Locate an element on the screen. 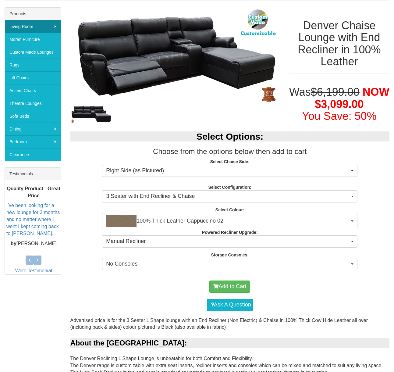 The width and height of the screenshot is (394, 372). a: Dining is located at coordinates (33, 129).